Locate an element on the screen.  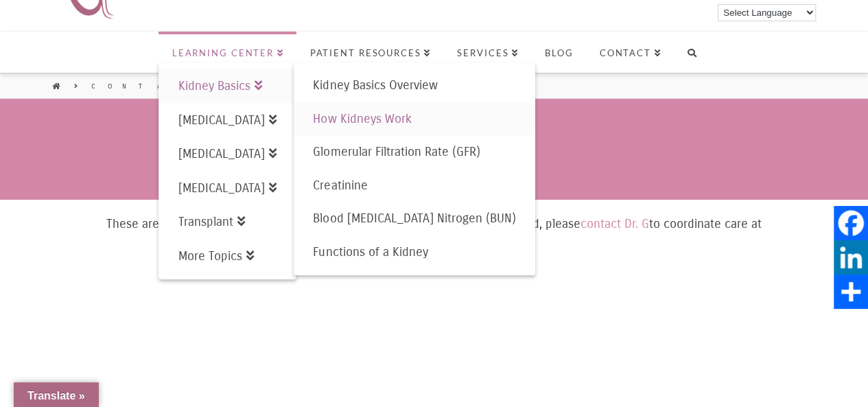
a: Learning Center is located at coordinates (227, 53).